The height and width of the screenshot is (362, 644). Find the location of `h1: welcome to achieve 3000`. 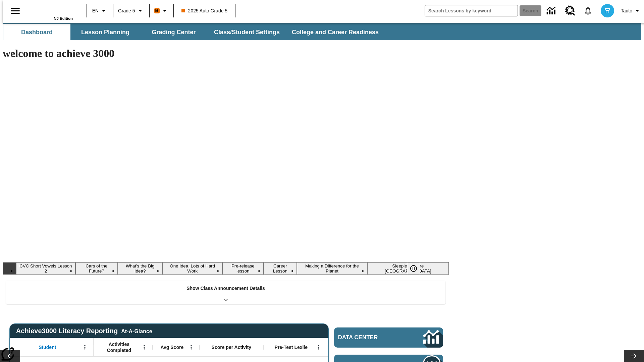

h1: welcome to achieve 3000 is located at coordinates (226, 53).